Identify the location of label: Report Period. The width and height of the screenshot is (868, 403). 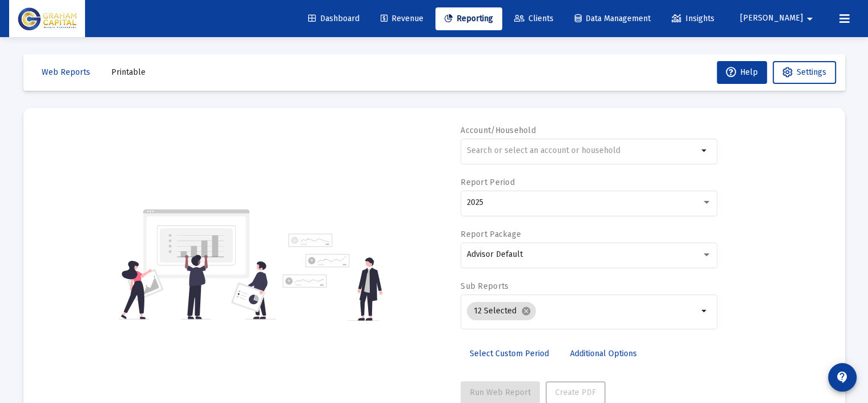
(487, 182).